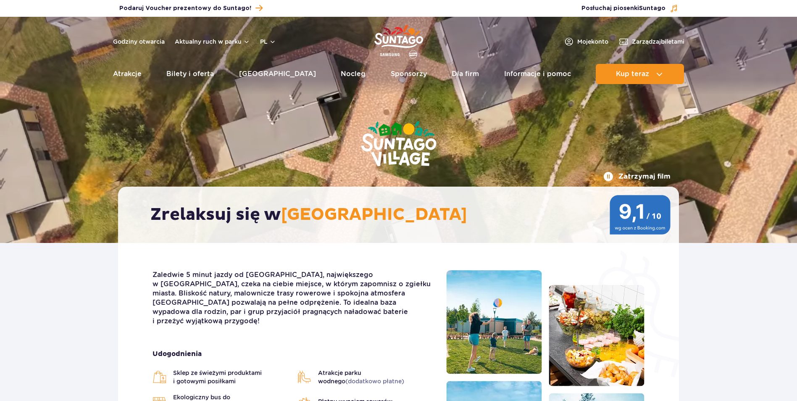 The width and height of the screenshot is (797, 401). What do you see at coordinates (375, 381) in the screenshot?
I see `span: (dodatkowo płatne)` at bounding box center [375, 381].